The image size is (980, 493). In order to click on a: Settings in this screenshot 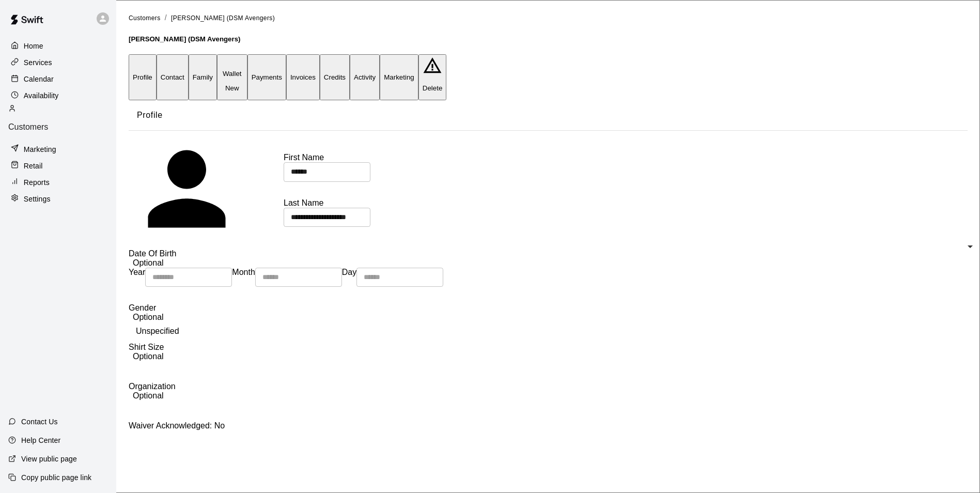, I will do `click(58, 199)`.